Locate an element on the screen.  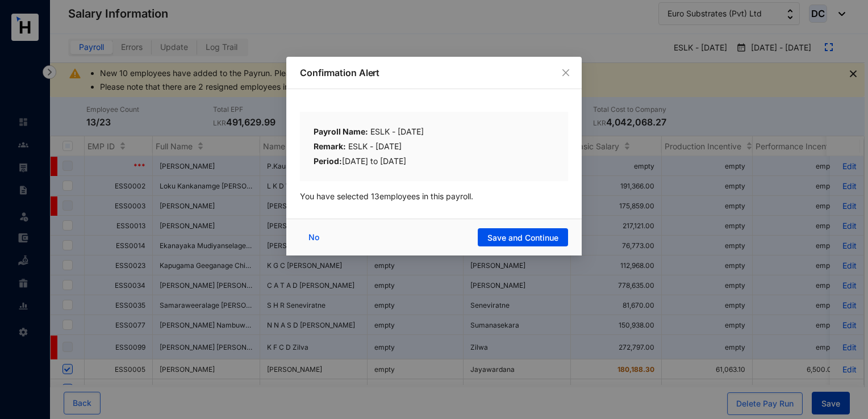
p: Confirmation Alert is located at coordinates (434, 73).